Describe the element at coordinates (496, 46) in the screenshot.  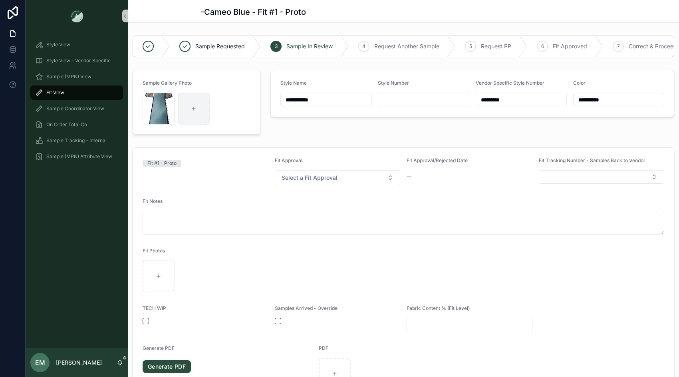
I see `span: Request PP` at that location.